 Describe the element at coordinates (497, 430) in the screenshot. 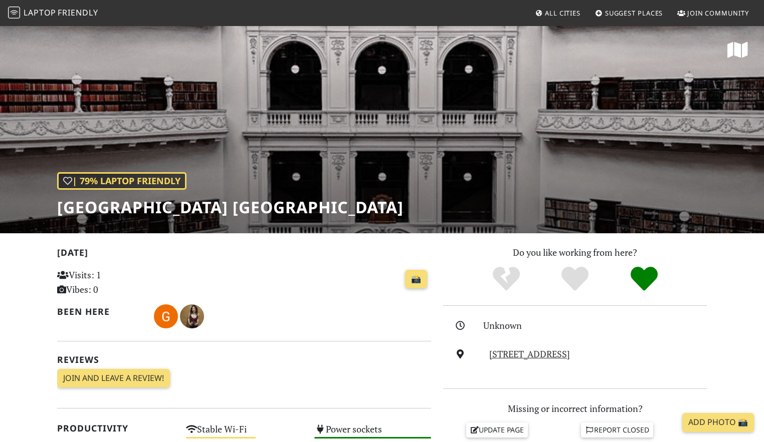

I see `a: Update page` at that location.